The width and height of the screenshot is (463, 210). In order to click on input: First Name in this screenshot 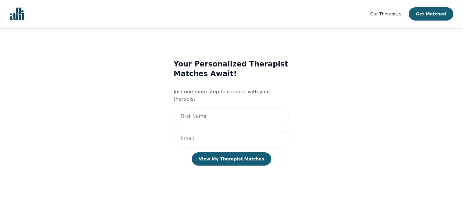, I will do `click(232, 116)`.